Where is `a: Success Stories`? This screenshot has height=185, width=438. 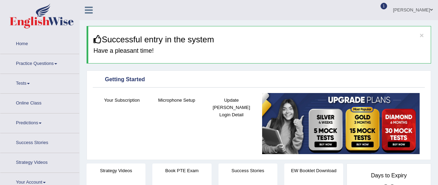
a: Success Stories is located at coordinates (40, 142).